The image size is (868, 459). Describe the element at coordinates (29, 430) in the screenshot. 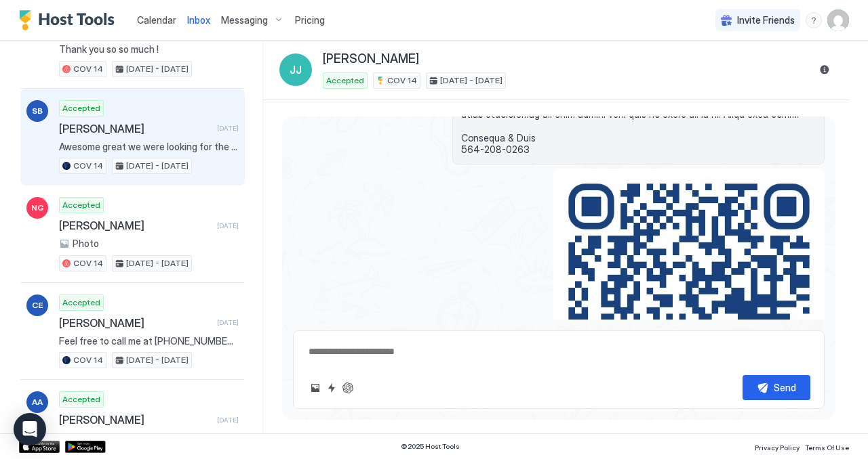

I see `div: Open Intercom Messenger` at that location.